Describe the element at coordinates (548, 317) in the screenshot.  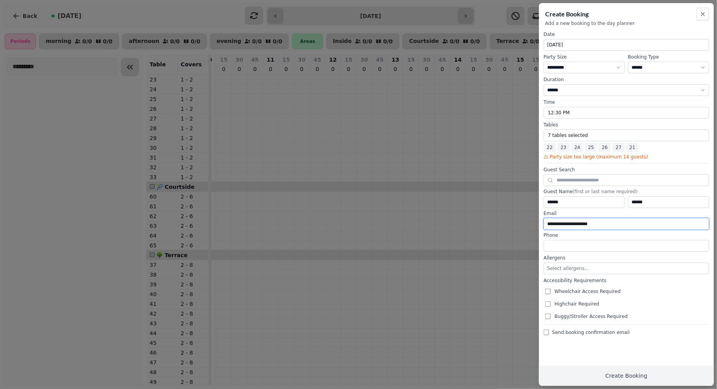
I see `input: Buggy/Stroller Access Required` at that location.